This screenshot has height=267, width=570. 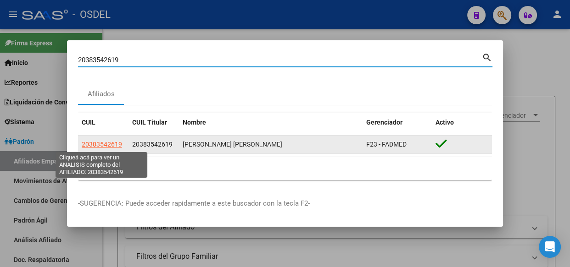 What do you see at coordinates (101, 94) in the screenshot?
I see `div: Afiliados` at bounding box center [101, 94].